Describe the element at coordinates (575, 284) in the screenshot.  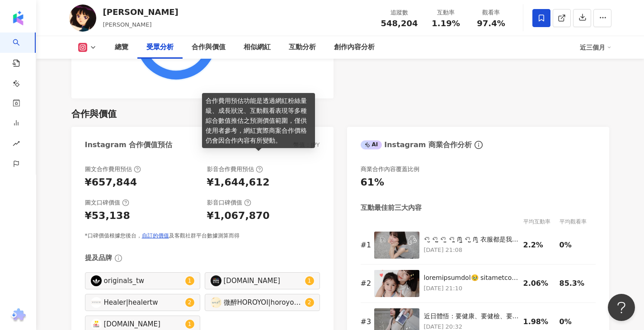
I see `div: 85.3%` at that location.